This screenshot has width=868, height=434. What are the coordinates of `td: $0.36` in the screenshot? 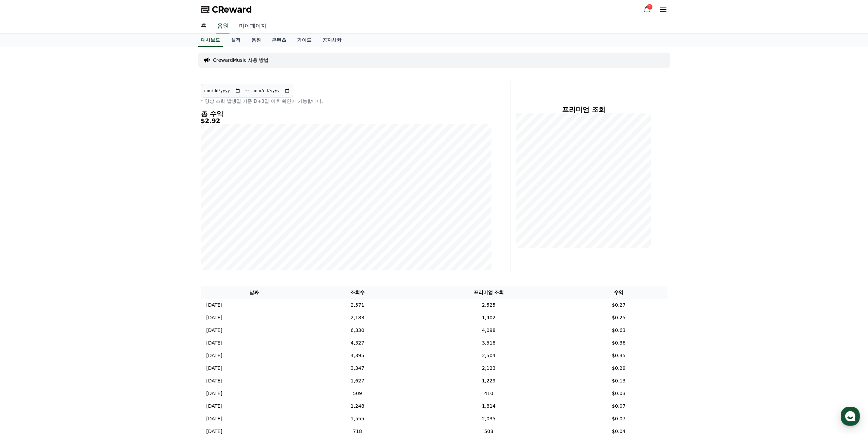 It's located at (619, 343).